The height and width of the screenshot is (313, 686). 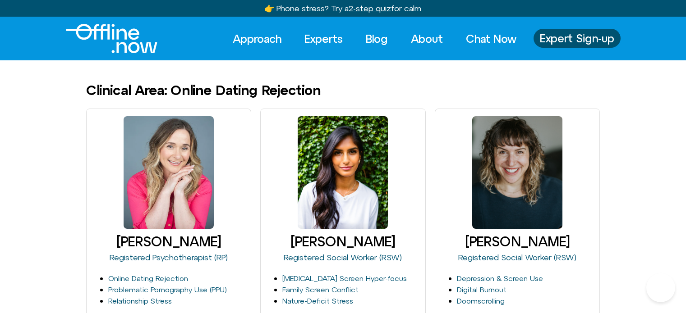 I want to click on a: Approach, so click(x=257, y=39).